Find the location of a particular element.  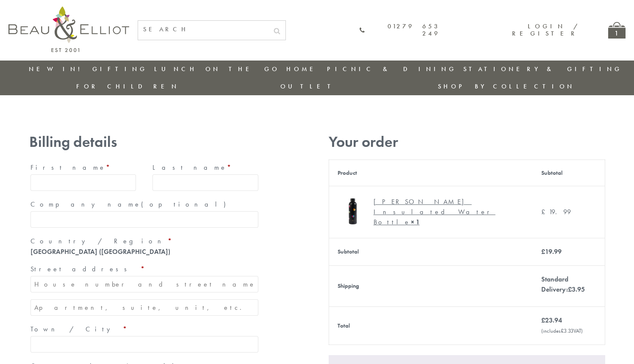

th: Total is located at coordinates (431, 326).